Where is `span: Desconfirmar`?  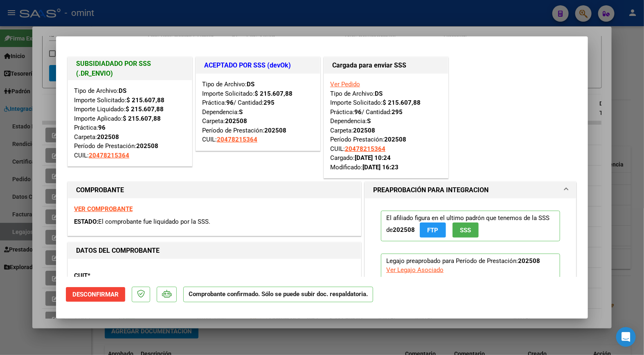
span: Desconfirmar is located at coordinates (95, 295).